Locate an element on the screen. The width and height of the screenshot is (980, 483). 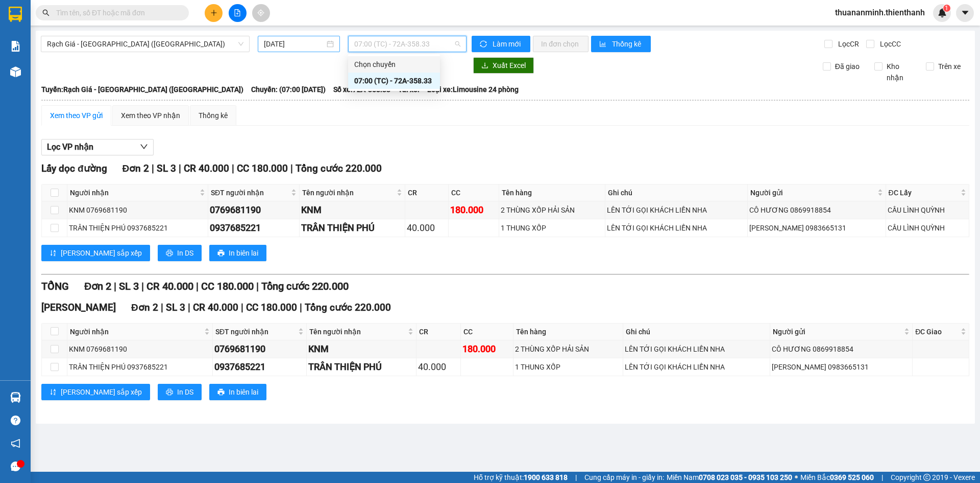
span: thuananminh.thienthanh is located at coordinates (880, 12).